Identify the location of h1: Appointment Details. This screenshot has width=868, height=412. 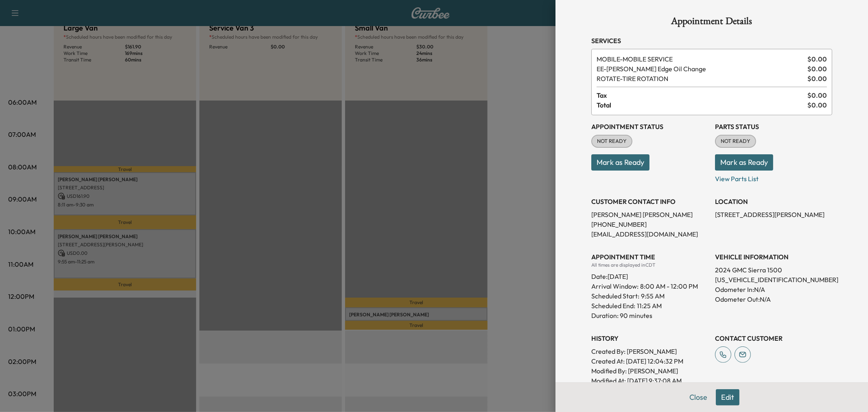
(711, 23).